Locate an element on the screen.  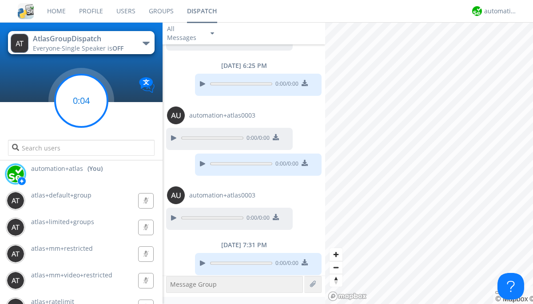
button: Zoom in is located at coordinates (336, 255).